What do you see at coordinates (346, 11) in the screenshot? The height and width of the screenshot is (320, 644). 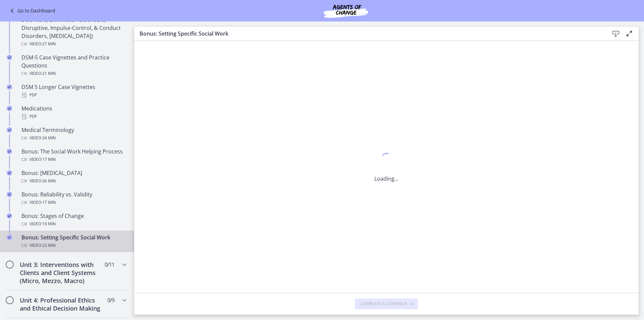 I see `img: Agents of Change` at bounding box center [346, 11].